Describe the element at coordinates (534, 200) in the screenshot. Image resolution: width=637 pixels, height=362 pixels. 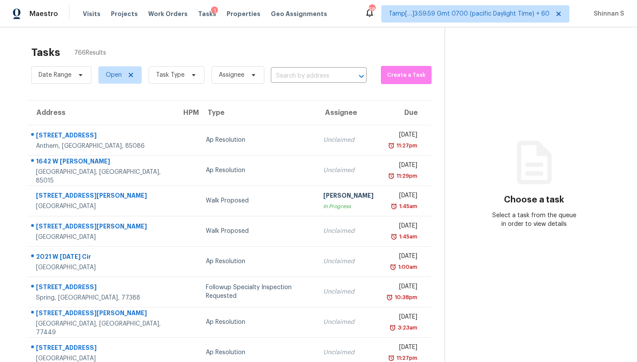
I see `h3: Choose a task` at that location.